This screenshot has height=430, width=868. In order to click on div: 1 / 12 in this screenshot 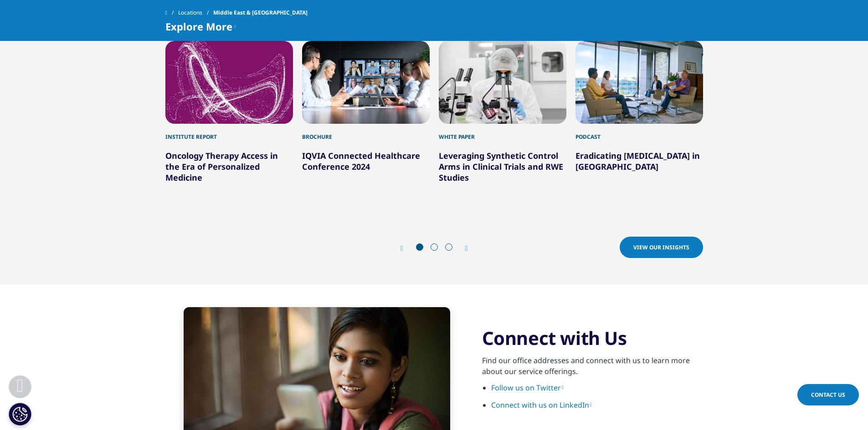, I will do `click(230, 122)`.